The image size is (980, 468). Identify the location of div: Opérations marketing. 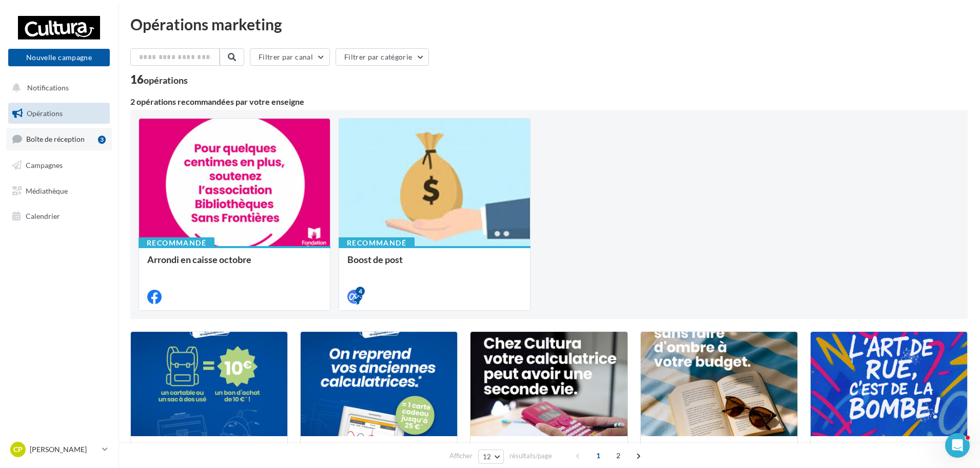
(549, 24).